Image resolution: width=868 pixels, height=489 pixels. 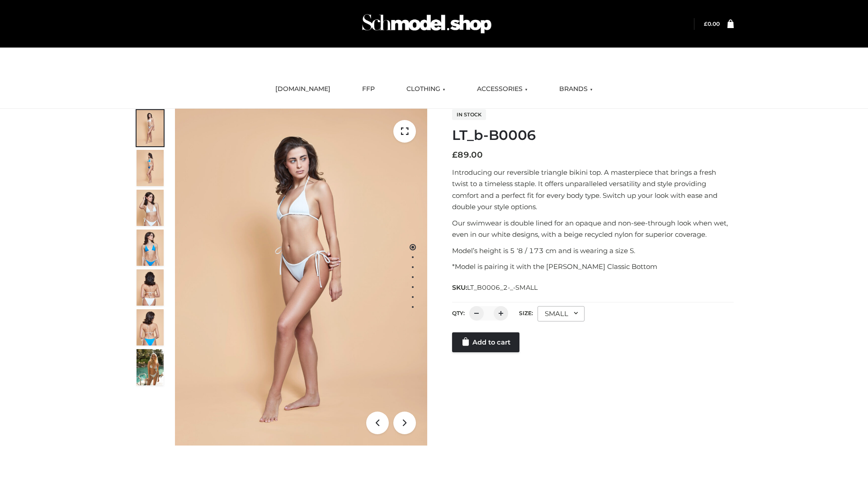 I want to click on img: ArielClassicBikiniTop_CloudNine_AzureSky_OW114ECO_1, so click(x=301, y=277).